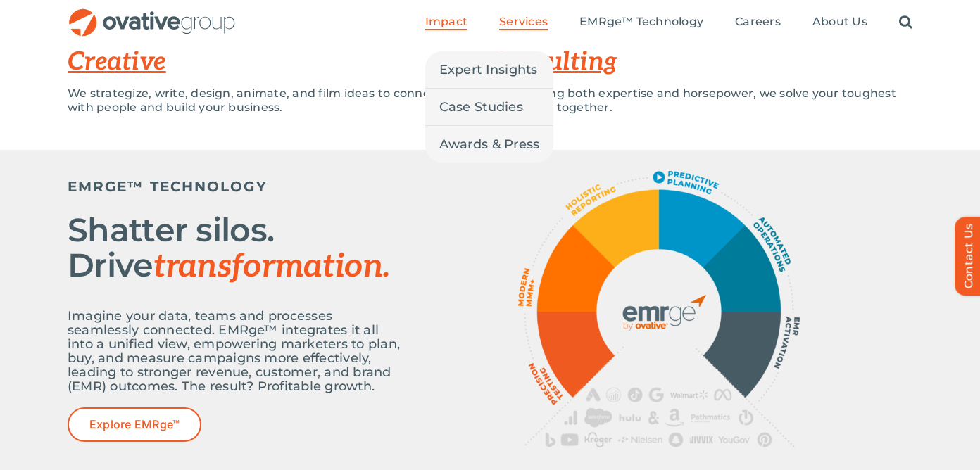 The image size is (980, 470). I want to click on a: Services, so click(523, 22).